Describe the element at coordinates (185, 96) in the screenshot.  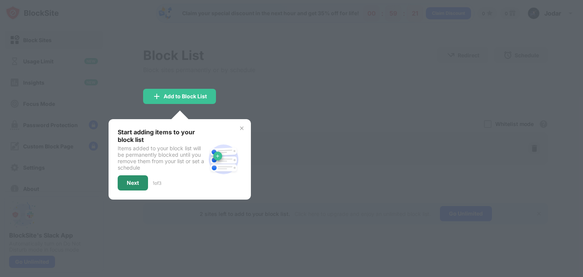
I see `div: Add to Block List` at that location.